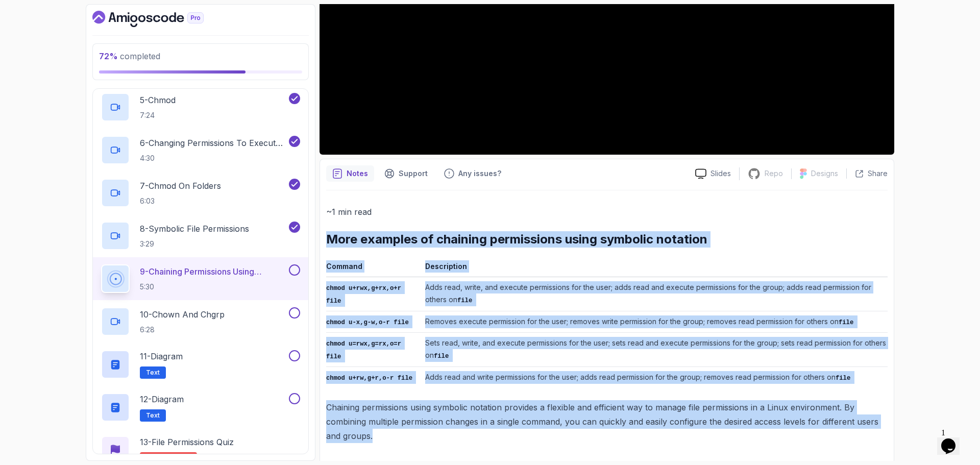 This screenshot has height=465, width=980. Describe the element at coordinates (213, 272) in the screenshot. I see `p: 9 - Chaining Permissions Using Symbolic Notation` at that location.